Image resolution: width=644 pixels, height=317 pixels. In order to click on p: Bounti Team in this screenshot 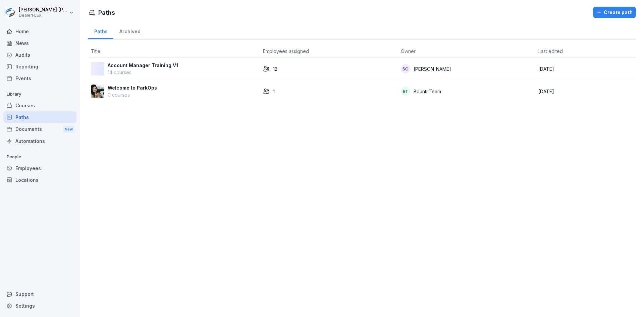, I will do `click(427, 91)`.